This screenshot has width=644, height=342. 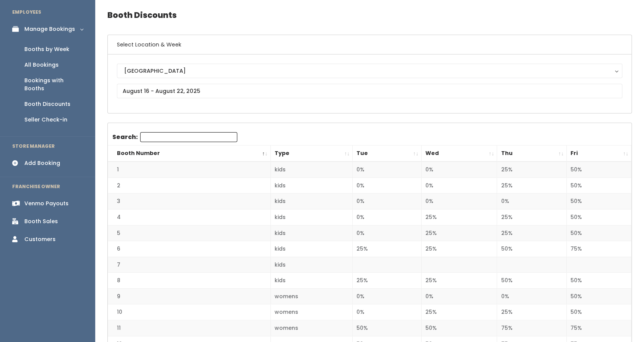 What do you see at coordinates (47, 104) in the screenshot?
I see `div: Booth Discounts` at bounding box center [47, 104].